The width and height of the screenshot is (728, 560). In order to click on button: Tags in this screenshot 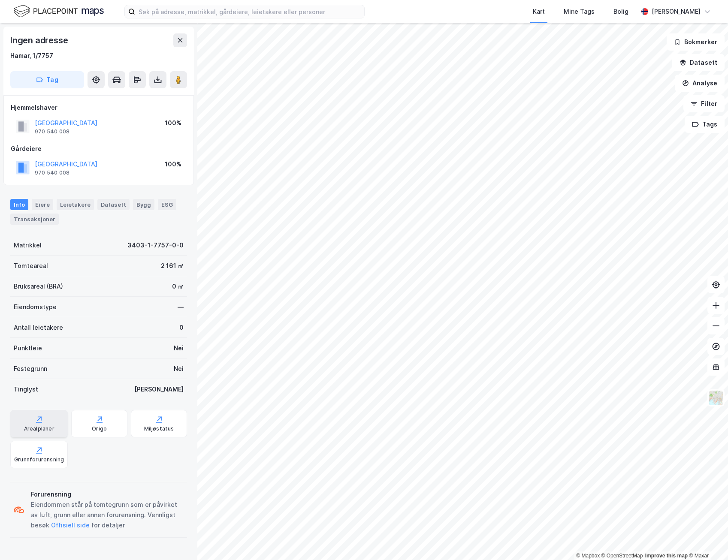, I will do `click(704, 124)`.